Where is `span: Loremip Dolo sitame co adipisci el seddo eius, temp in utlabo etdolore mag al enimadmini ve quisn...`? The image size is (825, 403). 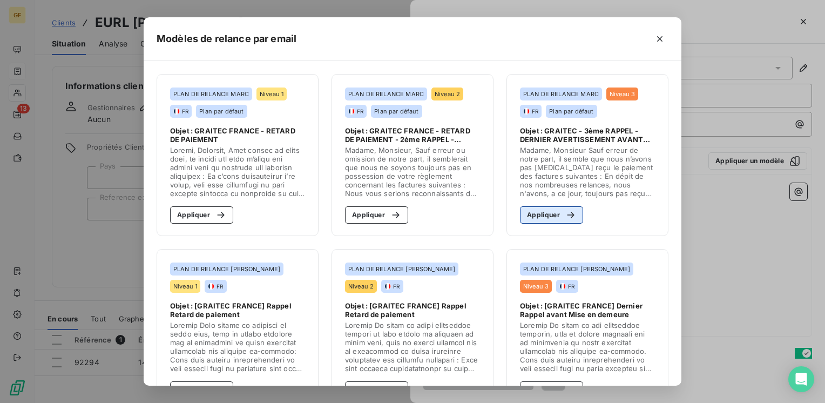 span: Loremip Dolo sitame co adipisci el seddo eius, temp in utlabo etdolore mag al enimadmini ve quisn... is located at coordinates (238, 347).